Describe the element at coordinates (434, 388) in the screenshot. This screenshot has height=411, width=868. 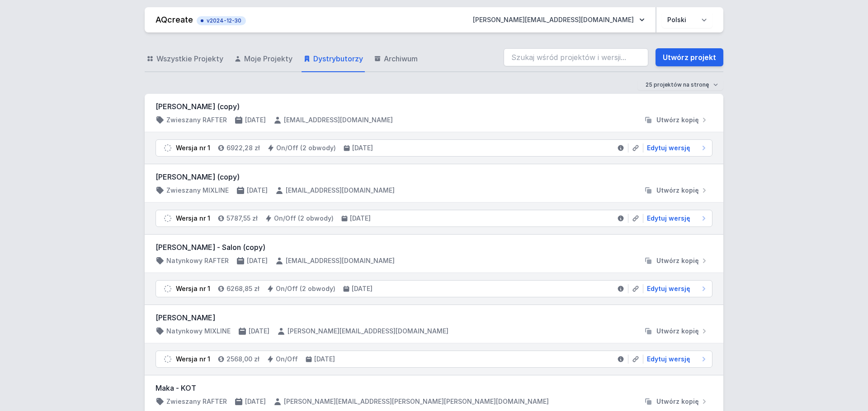
I see `h3: Maka - KOT` at that location.